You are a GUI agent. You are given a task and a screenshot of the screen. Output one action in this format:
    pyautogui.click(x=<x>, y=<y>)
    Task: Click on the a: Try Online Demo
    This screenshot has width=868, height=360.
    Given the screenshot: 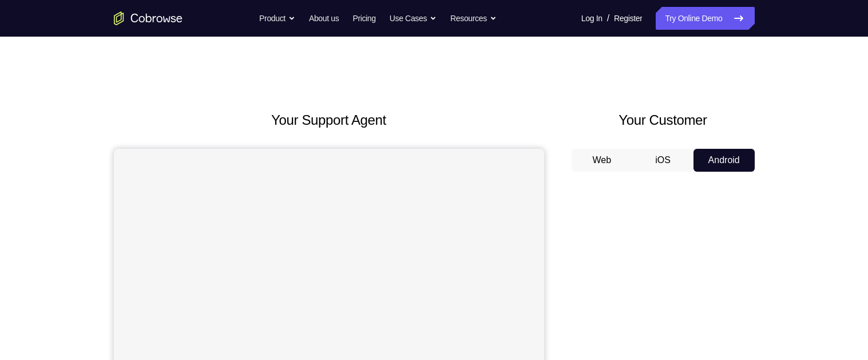 What is the action you would take?
    pyautogui.click(x=705, y=18)
    